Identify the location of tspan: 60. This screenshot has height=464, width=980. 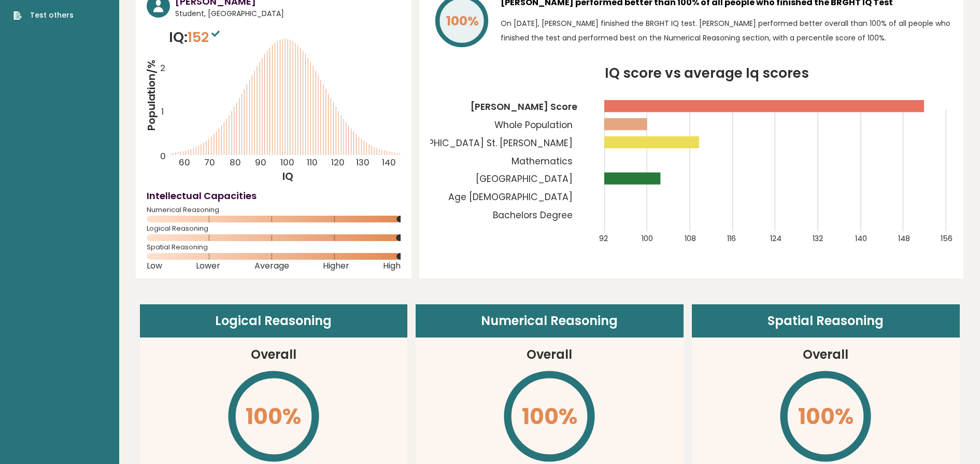
(185, 163).